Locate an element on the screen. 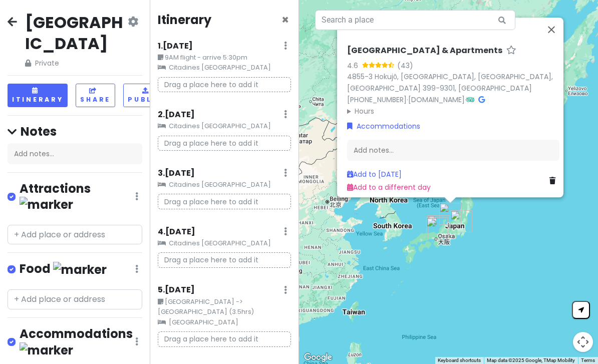 This screenshot has width=598, height=364. a: Click to see this area on Google Maps is located at coordinates (318, 358).